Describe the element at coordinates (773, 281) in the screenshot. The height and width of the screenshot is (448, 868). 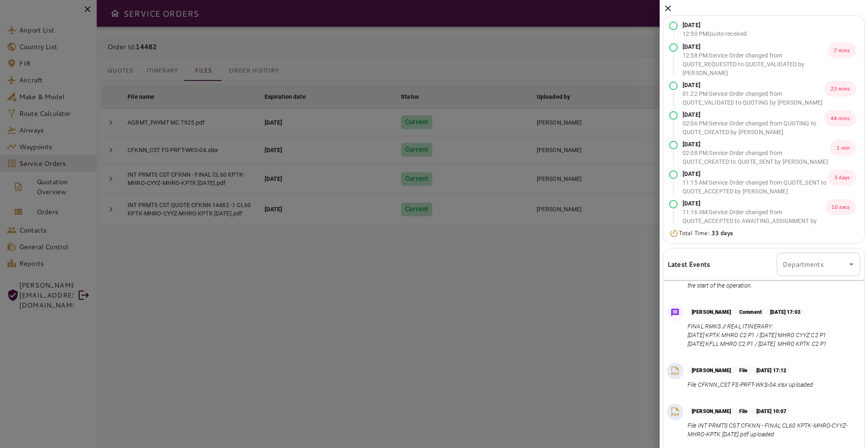
I see `p: ADD RMK: The advance payment must be made 3 days prior to the start of the operation.` at that location.